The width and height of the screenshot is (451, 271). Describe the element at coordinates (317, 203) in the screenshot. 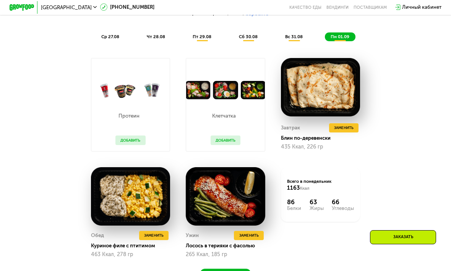

I see `div: 63` at that location.